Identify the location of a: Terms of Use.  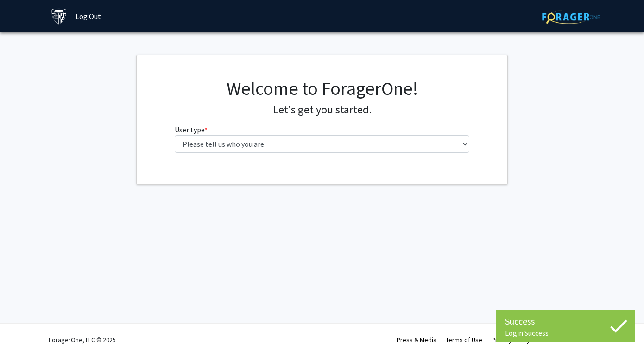
(463, 340).